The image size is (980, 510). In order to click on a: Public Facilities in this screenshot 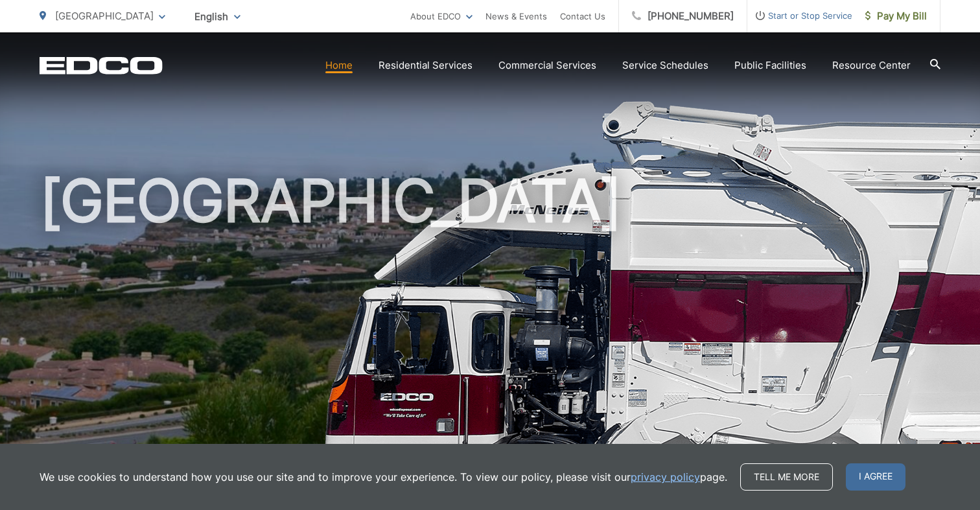, I will do `click(770, 65)`.